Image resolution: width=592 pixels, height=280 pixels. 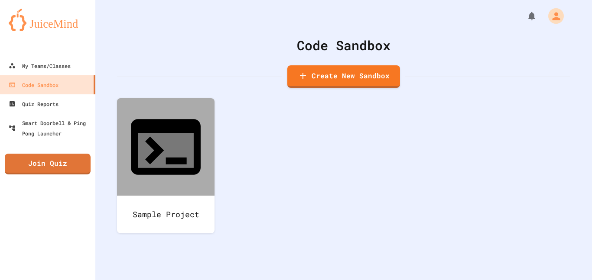 I want to click on div: My Teams/Classes, so click(x=39, y=66).